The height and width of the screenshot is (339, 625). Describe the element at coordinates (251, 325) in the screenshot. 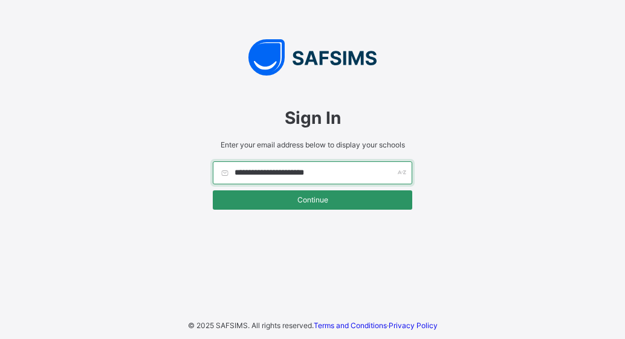

I see `span: © 2025 SAFSIMS. All rights reserved.` at that location.